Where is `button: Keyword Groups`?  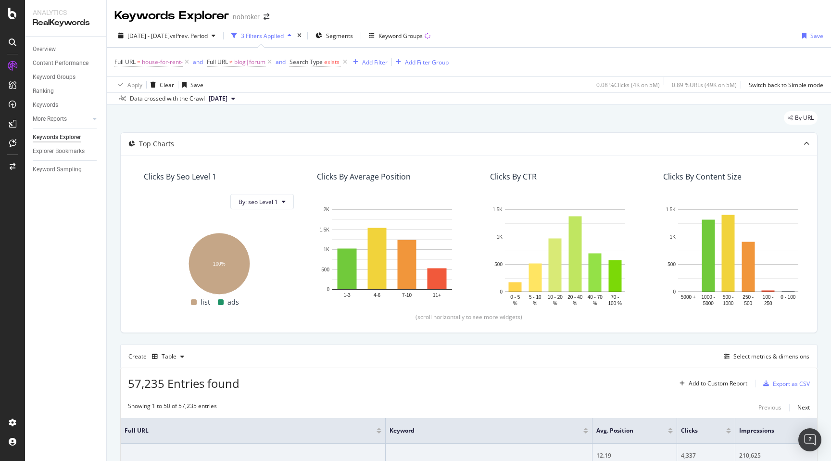
button: Keyword Groups is located at coordinates (400, 36).